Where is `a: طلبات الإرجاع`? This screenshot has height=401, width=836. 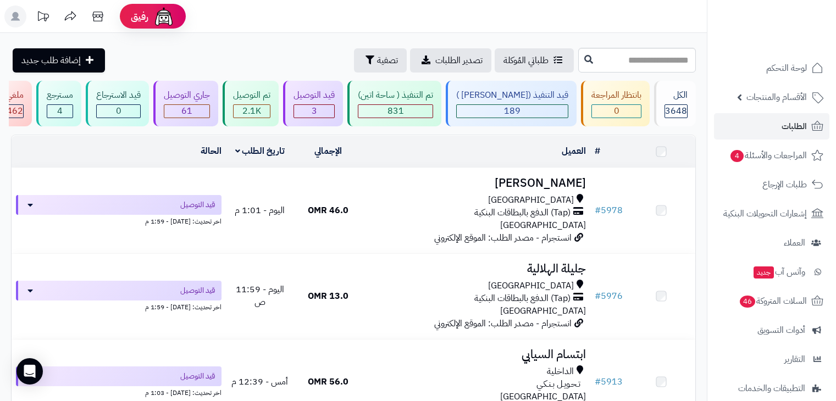
a: طلبات الإرجاع is located at coordinates (772, 185).